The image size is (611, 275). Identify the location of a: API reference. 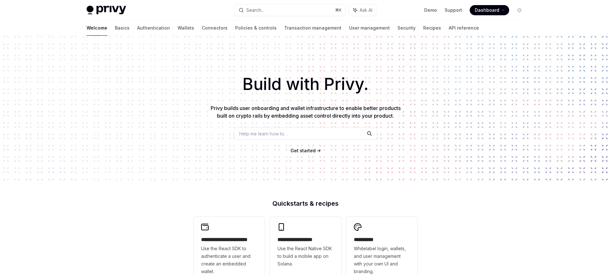
(464, 28).